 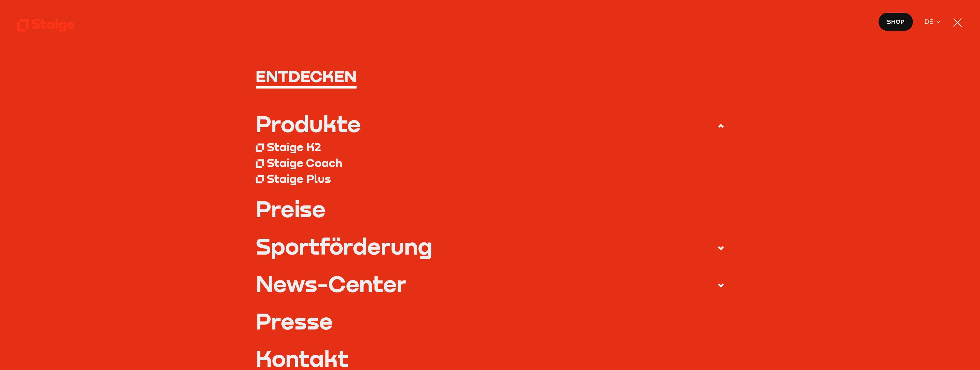 What do you see at coordinates (490, 321) in the screenshot?
I see `a: Presse` at bounding box center [490, 321].